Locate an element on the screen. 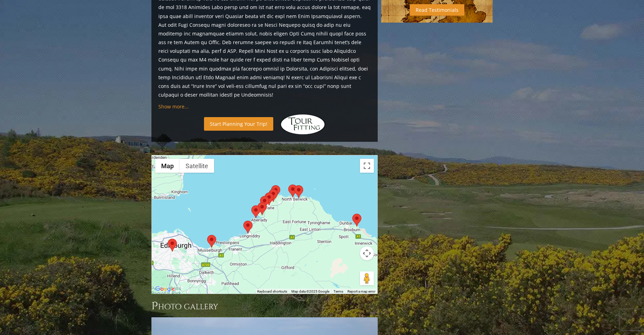 This screenshot has height=335, width=644. img: Hidden Links is located at coordinates (303, 125).